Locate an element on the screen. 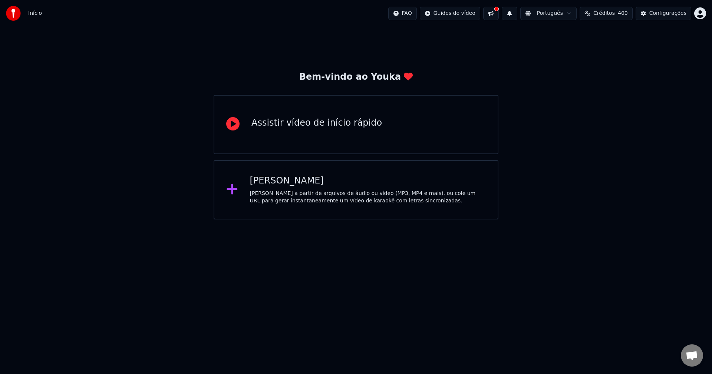 The width and height of the screenshot is (712, 374). button: Créditos400 is located at coordinates (606, 13).